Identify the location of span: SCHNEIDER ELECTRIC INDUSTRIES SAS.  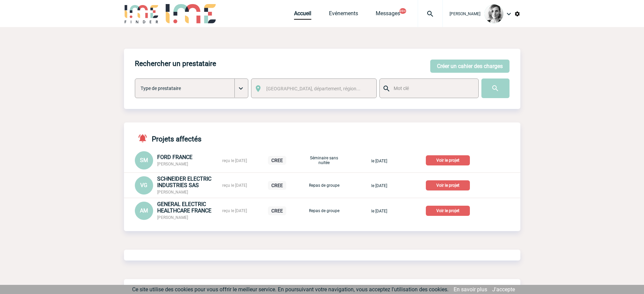
(184, 182).